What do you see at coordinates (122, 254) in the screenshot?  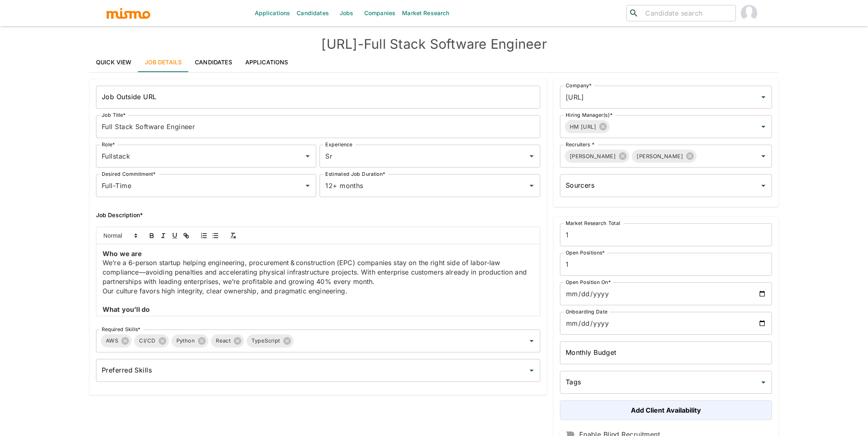 I see `strong: Who we are` at bounding box center [122, 254].